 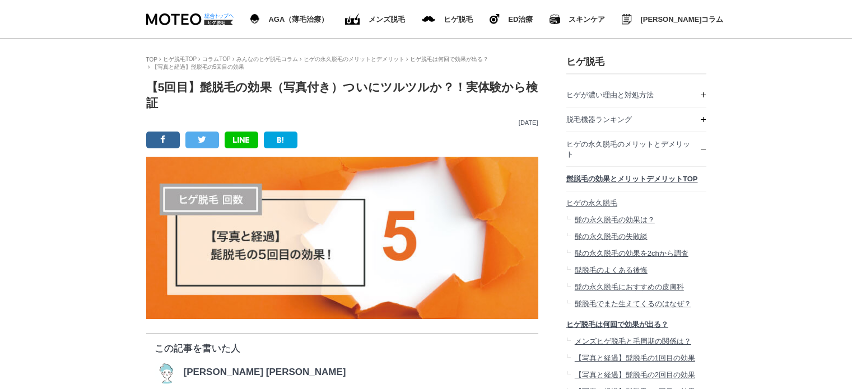 What do you see at coordinates (255, 19) in the screenshot?
I see `img: AGA（薄毛治療）` at bounding box center [255, 19].